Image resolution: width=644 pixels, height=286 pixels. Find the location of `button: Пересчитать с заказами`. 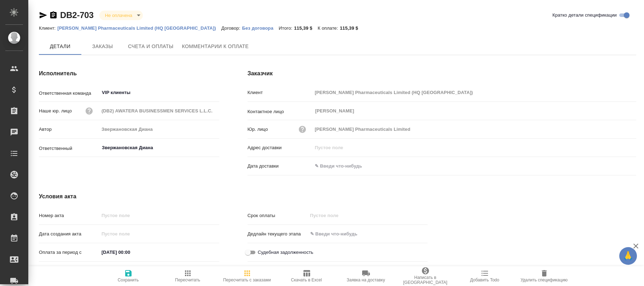

button: Пересчитать с заказами is located at coordinates (247, 276).